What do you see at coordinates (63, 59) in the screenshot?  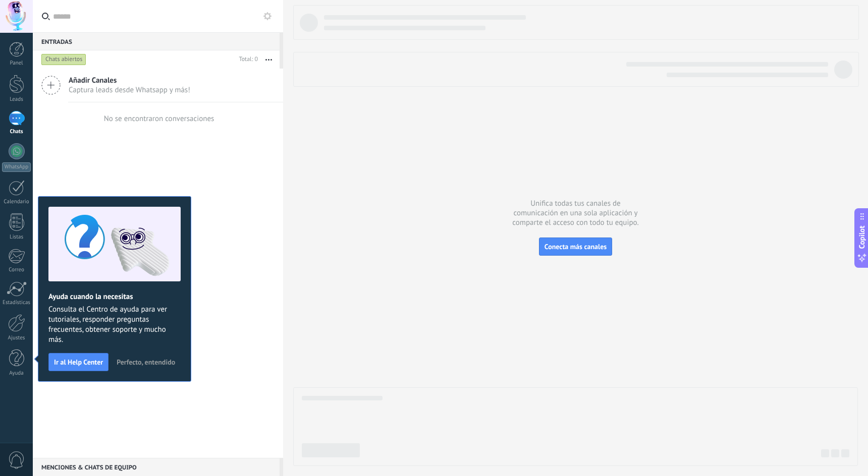 I see `div: Chats abiertos` at bounding box center [63, 59].